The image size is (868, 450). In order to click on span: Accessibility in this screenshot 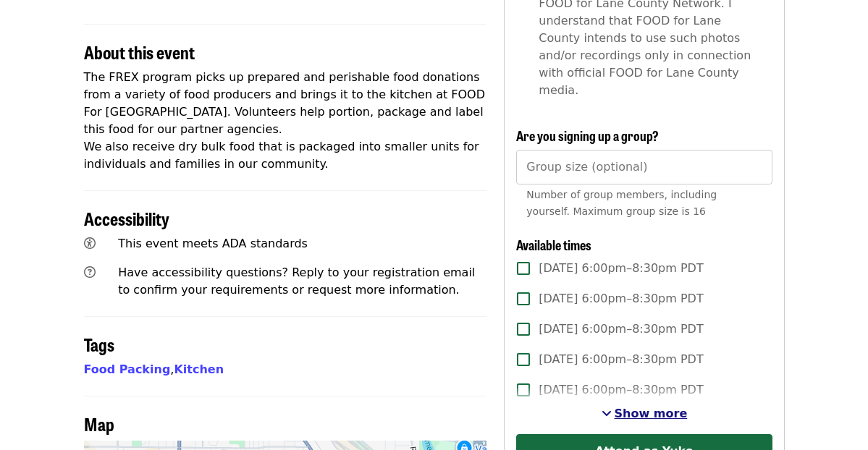, I will do `click(127, 218)`.